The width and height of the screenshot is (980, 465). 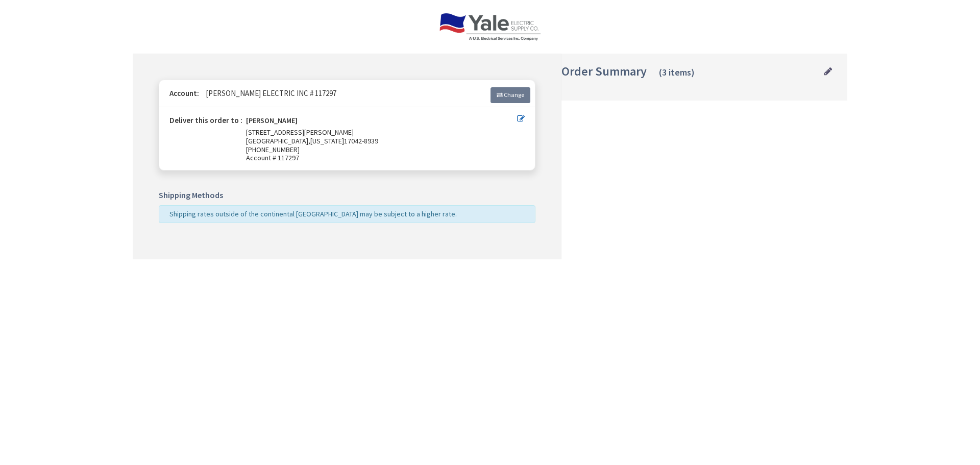 I want to click on strong: Account:, so click(x=184, y=93).